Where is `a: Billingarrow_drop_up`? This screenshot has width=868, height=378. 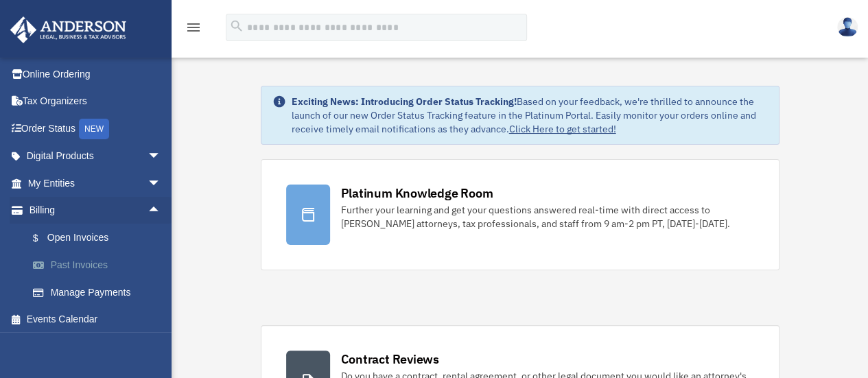 a: Billingarrow_drop_up is located at coordinates (96, 211).